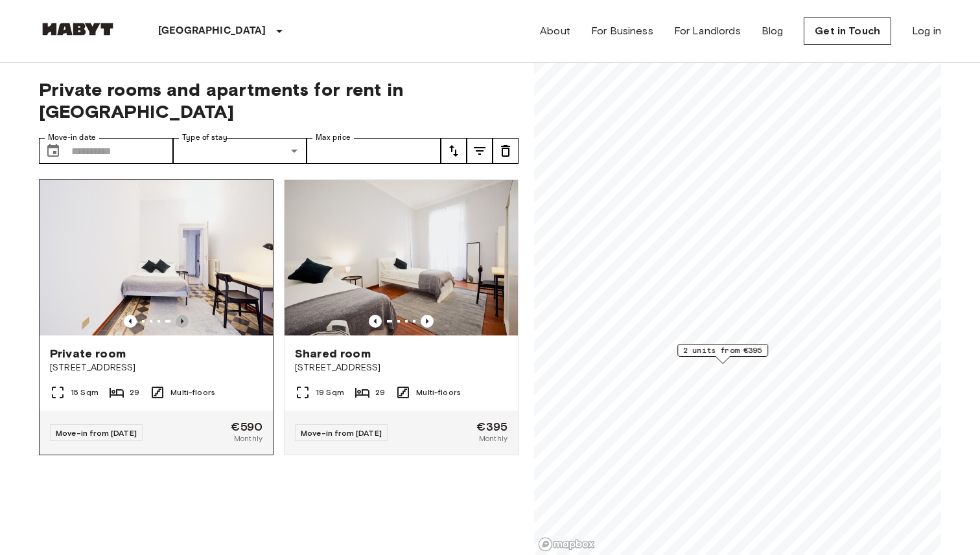 The image size is (980, 555). Describe the element at coordinates (847, 32) in the screenshot. I see `a: Get in Touch` at that location.